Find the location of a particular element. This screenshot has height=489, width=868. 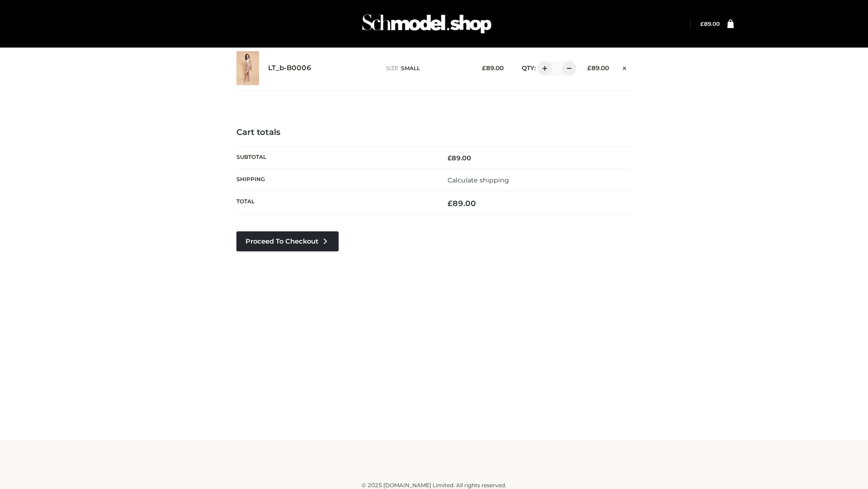

th: Subtotal is located at coordinates (335, 157).